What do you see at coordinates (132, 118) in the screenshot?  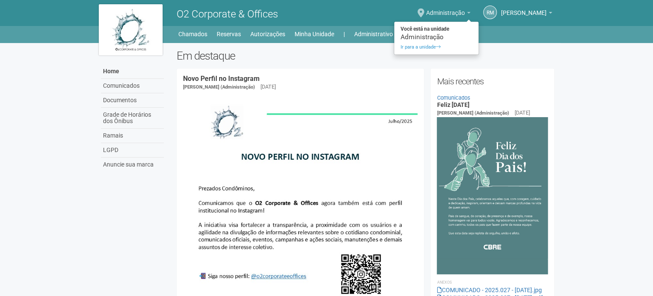 I see `a: Grade de Horários dos Ônibus` at bounding box center [132, 118].